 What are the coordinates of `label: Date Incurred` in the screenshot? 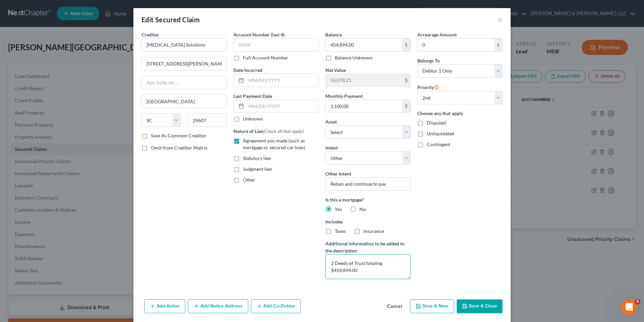 It's located at (248, 70).